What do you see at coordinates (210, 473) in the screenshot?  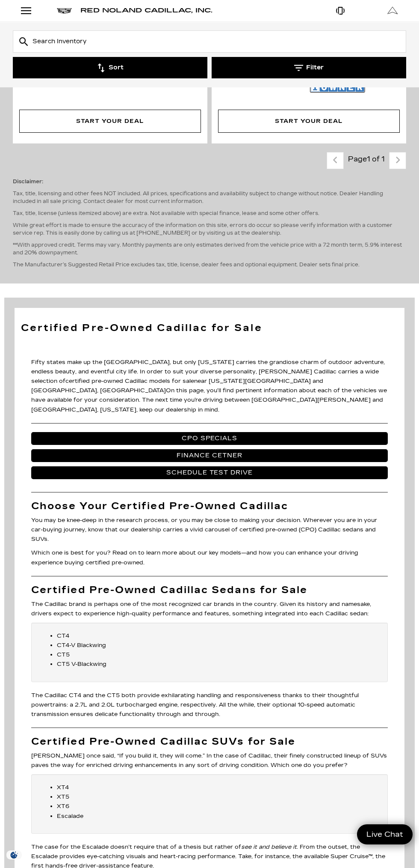 I see `a: Schedule Test Drive` at bounding box center [210, 473].